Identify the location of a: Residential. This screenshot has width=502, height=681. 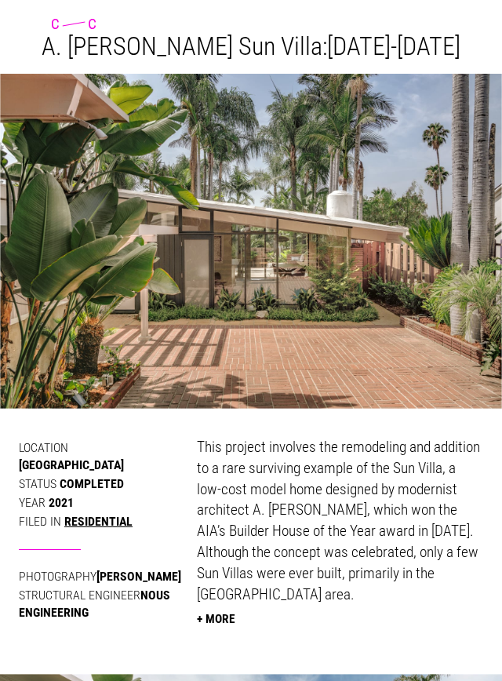
(98, 521).